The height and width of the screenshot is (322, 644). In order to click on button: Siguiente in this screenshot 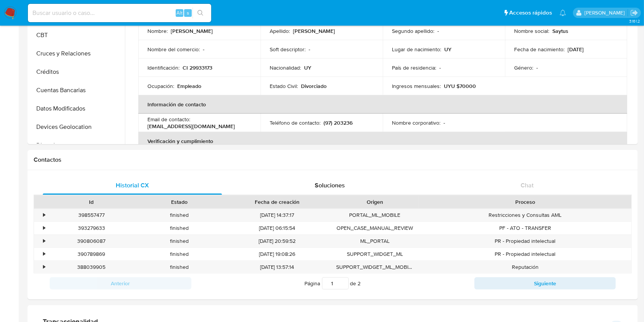, I will do `click(545, 283)`.